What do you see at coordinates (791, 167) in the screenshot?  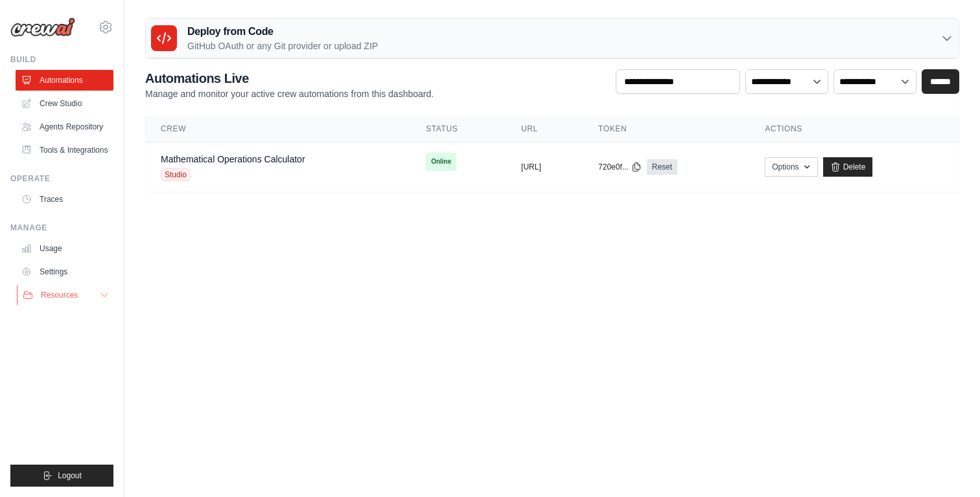 I see `button: Options` at bounding box center [791, 167].